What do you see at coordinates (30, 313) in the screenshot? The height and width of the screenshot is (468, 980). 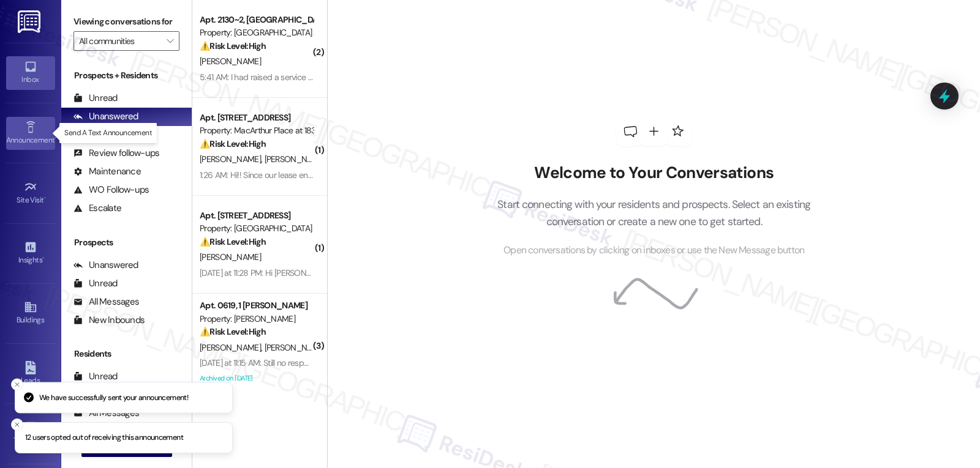 I see `a: Buildings` at bounding box center [30, 313].